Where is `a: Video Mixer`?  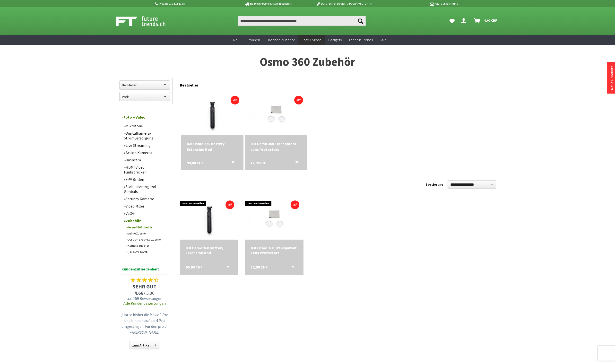
a: Video Mixer is located at coordinates (146, 206).